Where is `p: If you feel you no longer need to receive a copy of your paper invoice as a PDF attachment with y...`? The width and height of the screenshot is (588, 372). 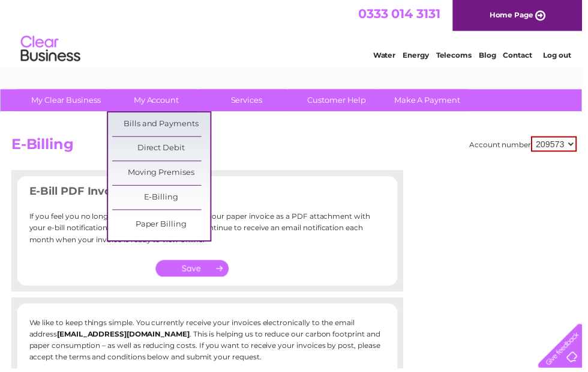 p: If you feel you no longer need to receive a copy of your paper invoice as a PDF attachment with y... is located at coordinates (210, 230).